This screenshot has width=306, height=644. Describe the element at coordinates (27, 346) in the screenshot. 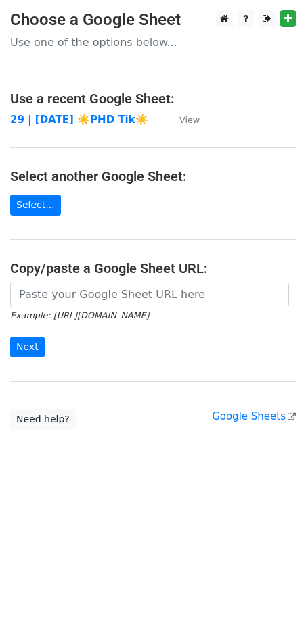

I see `input: Next` at that location.